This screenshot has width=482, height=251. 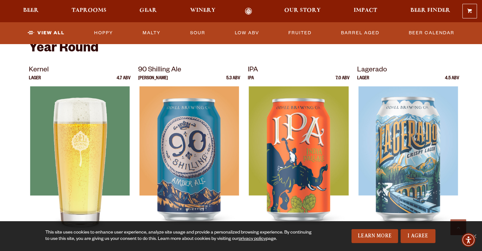 I want to click on a: Winery, so click(x=203, y=11).